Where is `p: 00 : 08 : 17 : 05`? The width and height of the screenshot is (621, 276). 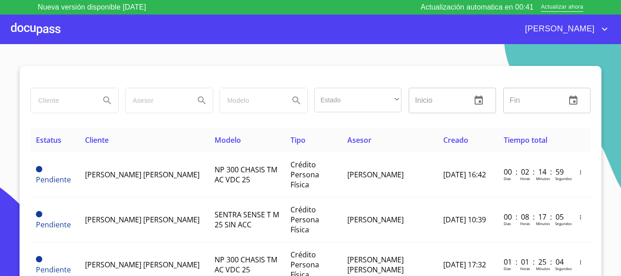
p: 00 : 08 : 17 : 05 is located at coordinates (534, 217).